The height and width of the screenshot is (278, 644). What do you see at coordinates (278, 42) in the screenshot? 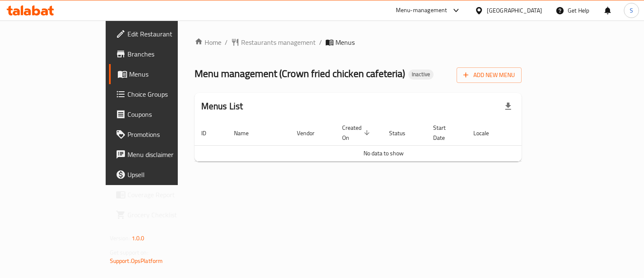
I see `span: Restaurants management` at bounding box center [278, 42].